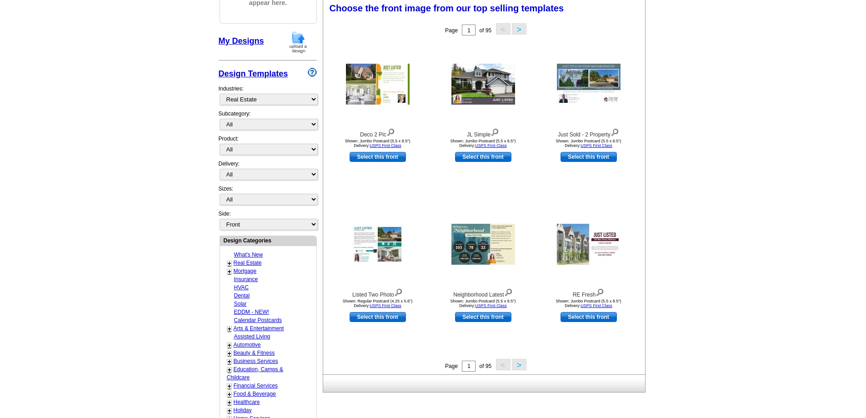  What do you see at coordinates (253, 74) in the screenshot?
I see `a: Design Templates` at bounding box center [253, 74].